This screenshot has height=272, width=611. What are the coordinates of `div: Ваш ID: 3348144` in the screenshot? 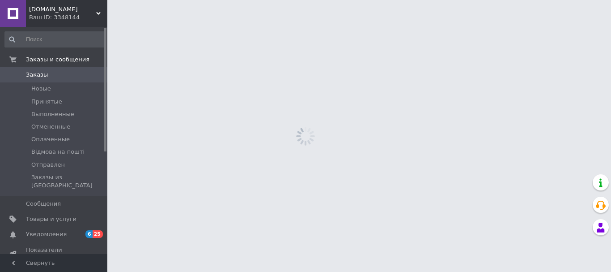 It's located at (68, 17).